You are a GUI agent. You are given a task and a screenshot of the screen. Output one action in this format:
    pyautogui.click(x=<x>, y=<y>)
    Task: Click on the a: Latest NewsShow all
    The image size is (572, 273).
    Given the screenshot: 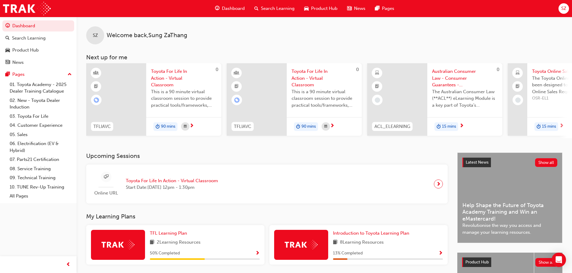 What is the action you would take?
    pyautogui.click(x=510, y=163)
    